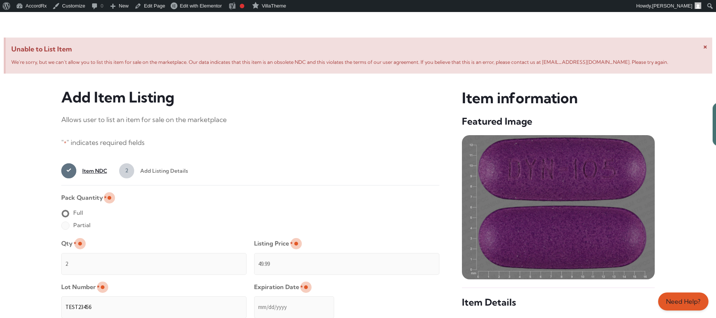  Describe the element at coordinates (69, 244) in the screenshot. I see `label: Qty` at that location.